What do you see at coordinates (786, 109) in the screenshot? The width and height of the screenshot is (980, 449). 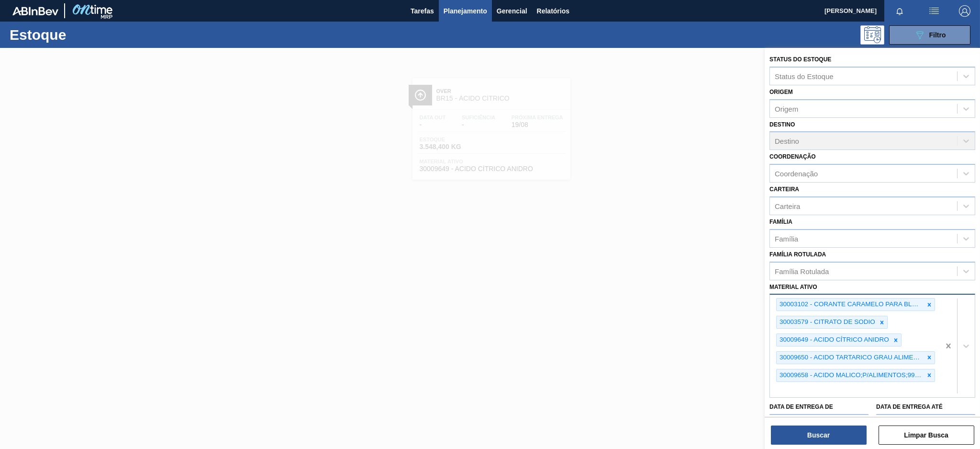 I see `div: Origem` at bounding box center [786, 109].